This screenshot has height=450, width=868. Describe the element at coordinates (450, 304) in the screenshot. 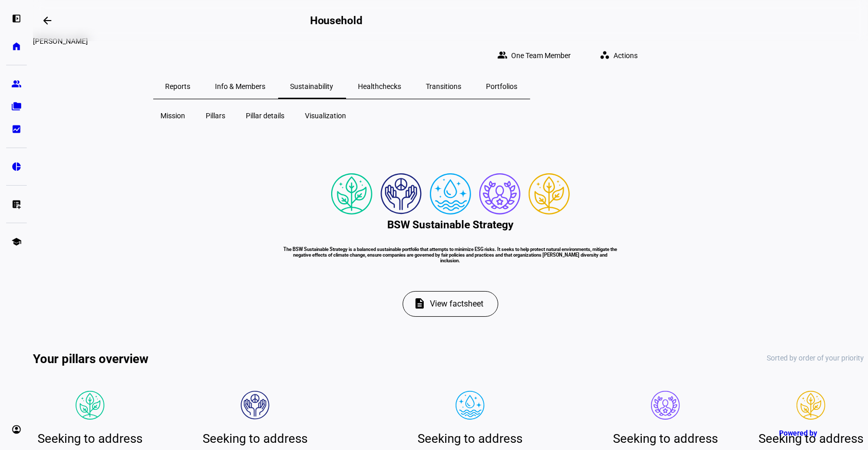

I see `button: View factsheet` at that location.